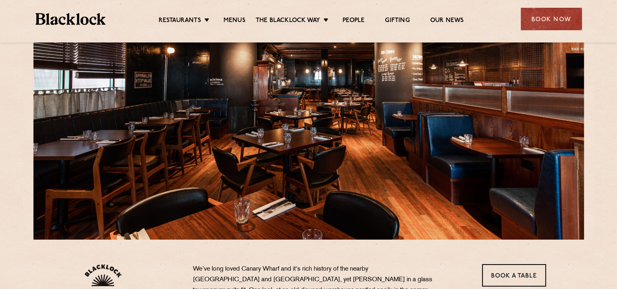 This screenshot has height=289, width=617. What do you see at coordinates (180, 21) in the screenshot?
I see `a: Restaurants` at bounding box center [180, 21].